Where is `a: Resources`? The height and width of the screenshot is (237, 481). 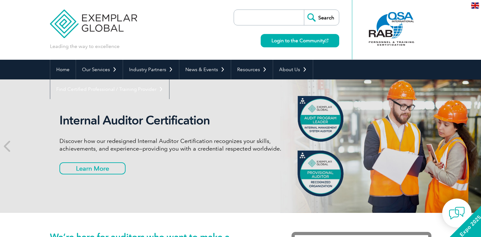
a: Resources is located at coordinates (252, 70).